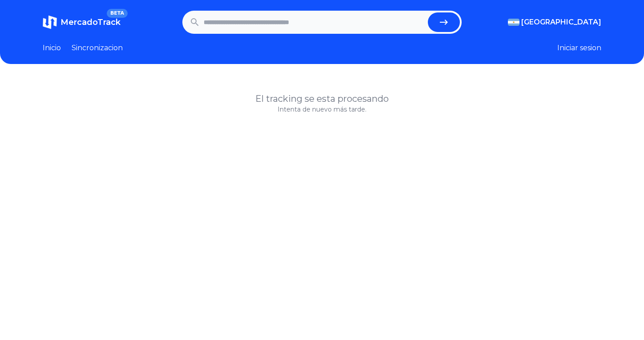 The width and height of the screenshot is (644, 340). What do you see at coordinates (82, 22) in the screenshot?
I see `a: MercadoTrackBETA` at bounding box center [82, 22].